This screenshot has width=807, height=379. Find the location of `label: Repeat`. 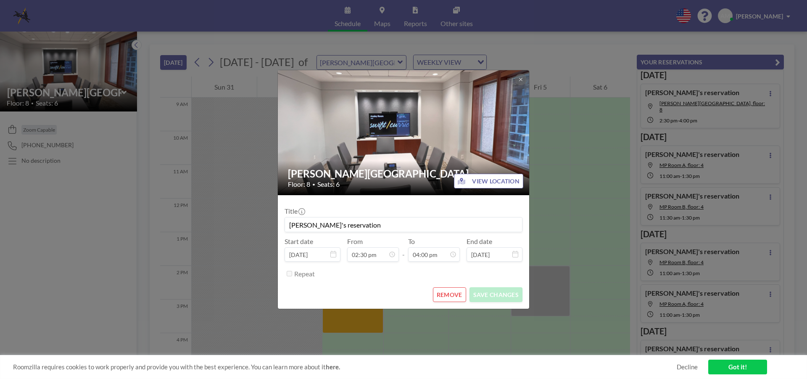

label: Repeat is located at coordinates (304, 274).